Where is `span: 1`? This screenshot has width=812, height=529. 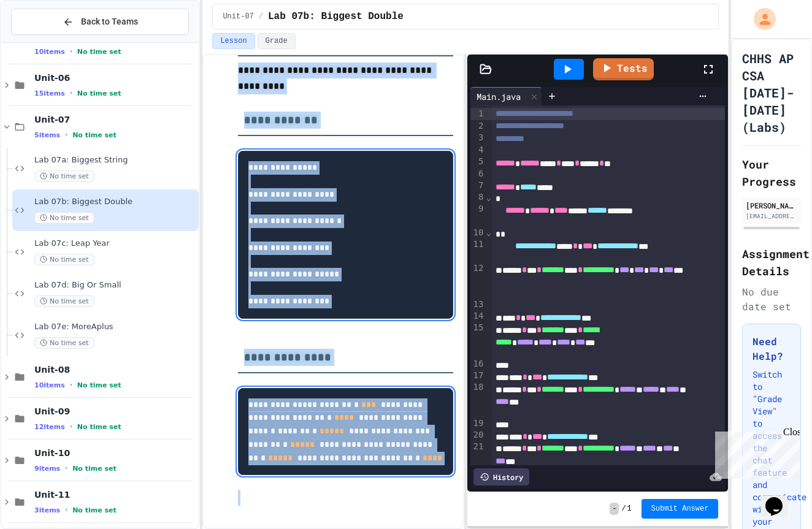 span: 1 is located at coordinates (629, 509).